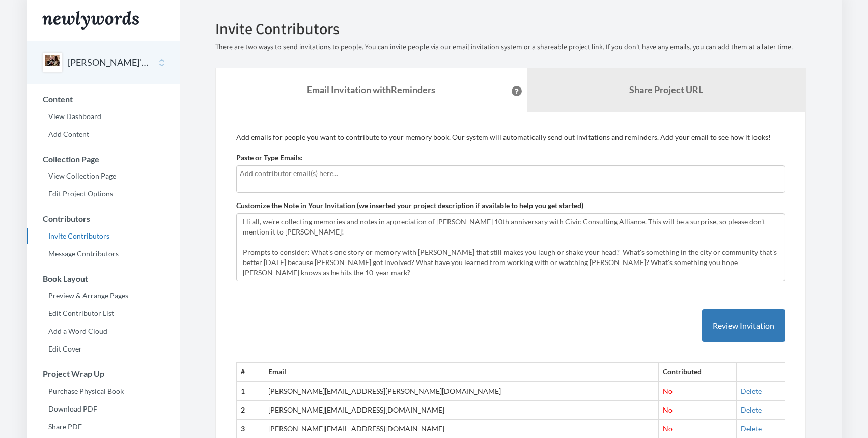  I want to click on a: Invite Contributors, so click(104, 236).